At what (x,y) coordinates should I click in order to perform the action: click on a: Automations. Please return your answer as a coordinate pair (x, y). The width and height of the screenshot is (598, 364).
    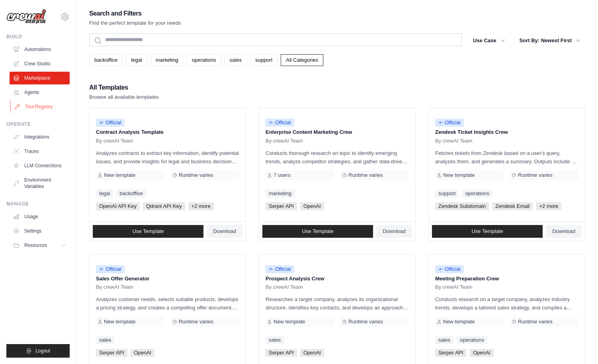
    Looking at the image, I should click on (40, 49).